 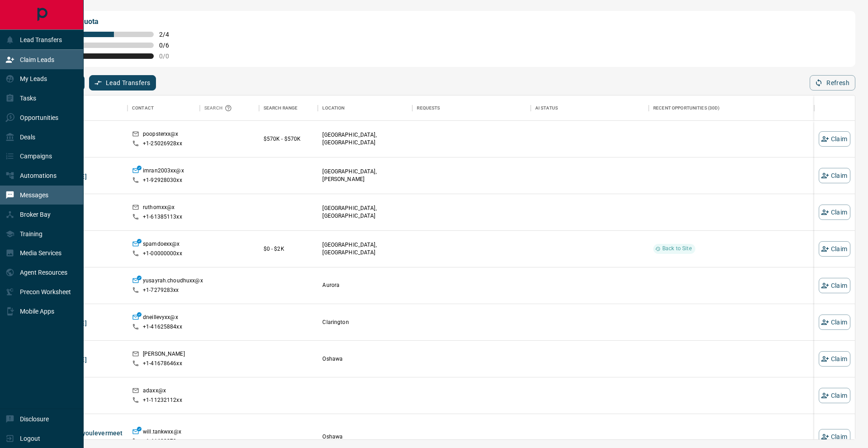 I want to click on p: My Daily Quota, so click(x=114, y=22).